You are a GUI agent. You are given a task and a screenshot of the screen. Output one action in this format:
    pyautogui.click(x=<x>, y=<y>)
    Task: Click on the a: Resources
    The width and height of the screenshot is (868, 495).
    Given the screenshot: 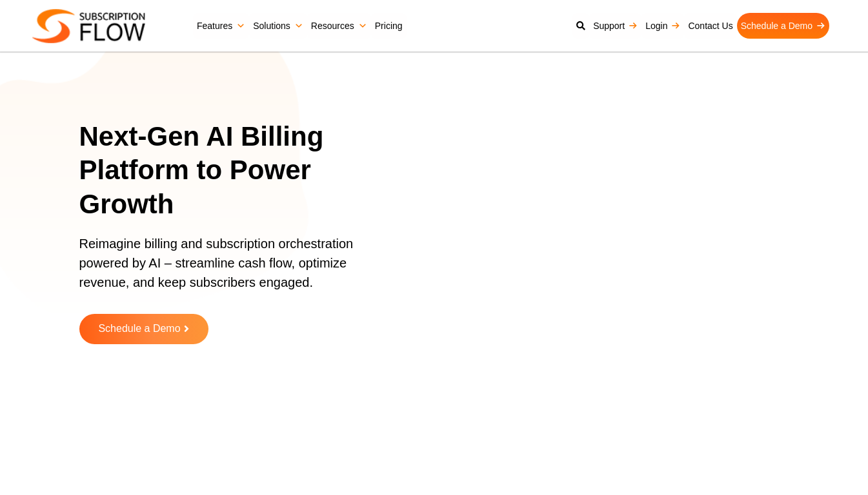 What is the action you would take?
    pyautogui.click(x=339, y=26)
    